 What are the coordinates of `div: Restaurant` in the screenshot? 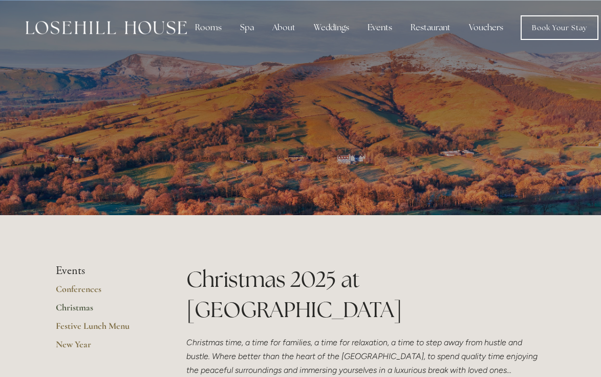 It's located at (431, 28).